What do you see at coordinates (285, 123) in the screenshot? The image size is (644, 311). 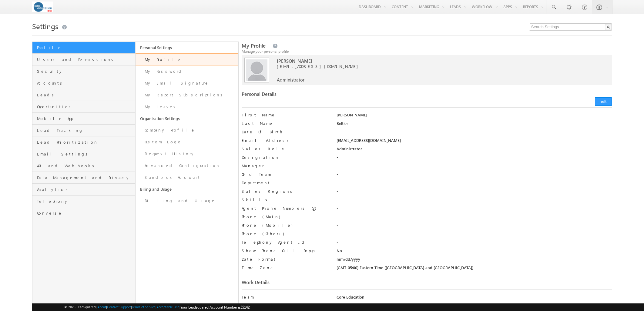 I see `label: Last Name` at bounding box center [285, 123].